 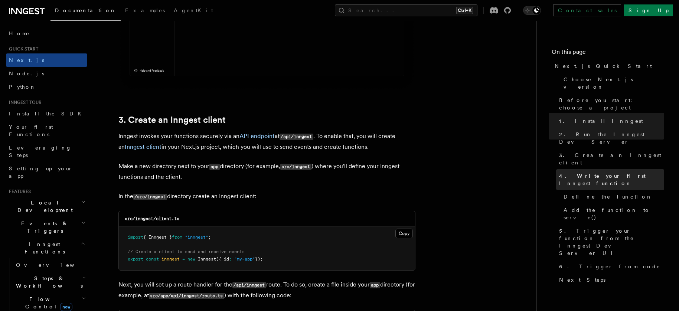 I want to click on span: "my-app", so click(x=245, y=259).